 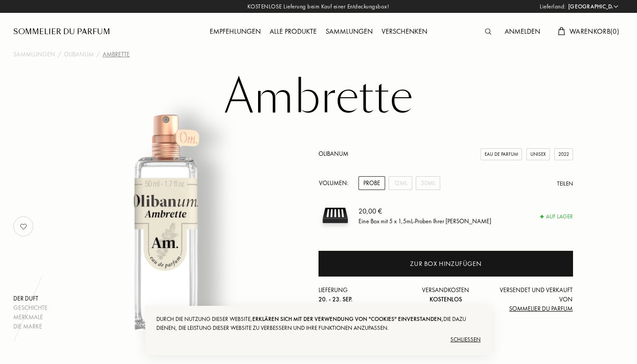 I want to click on div: Ambrette, so click(x=116, y=54).